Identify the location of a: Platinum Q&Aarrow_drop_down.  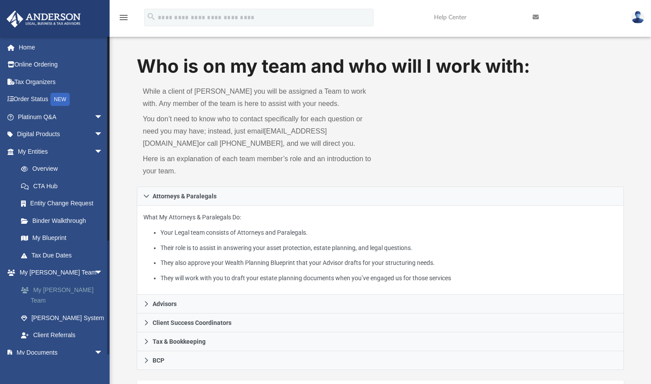
(61, 117).